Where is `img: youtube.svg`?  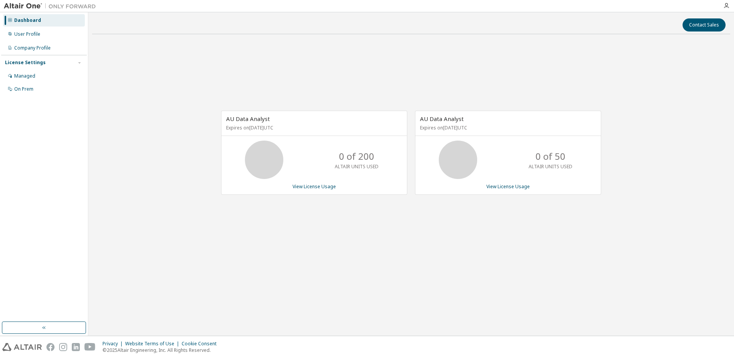
img: youtube.svg is located at coordinates (90, 347).